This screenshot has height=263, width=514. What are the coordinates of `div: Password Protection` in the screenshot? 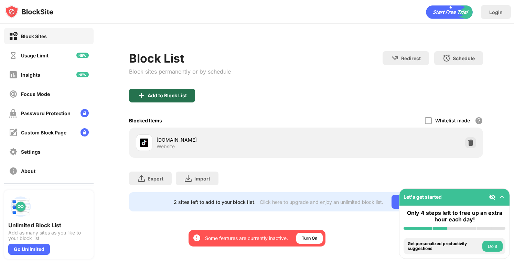 It's located at (46, 113).